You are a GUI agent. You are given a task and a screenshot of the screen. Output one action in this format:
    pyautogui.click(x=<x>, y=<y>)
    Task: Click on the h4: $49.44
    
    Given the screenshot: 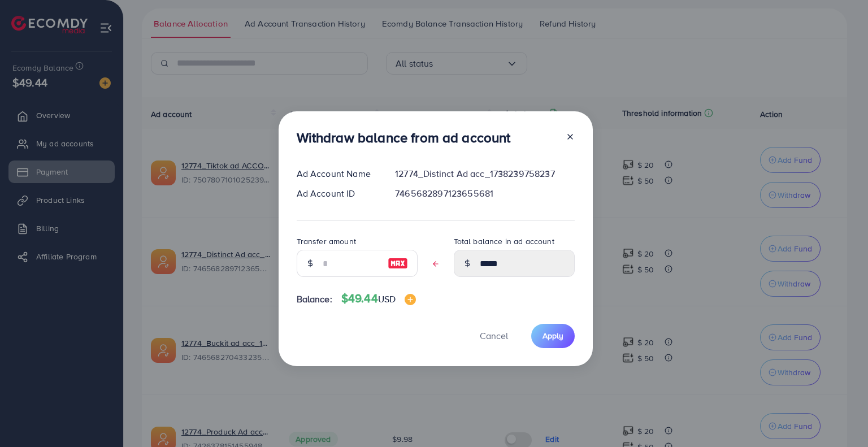 What is the action you would take?
    pyautogui.click(x=379, y=299)
    